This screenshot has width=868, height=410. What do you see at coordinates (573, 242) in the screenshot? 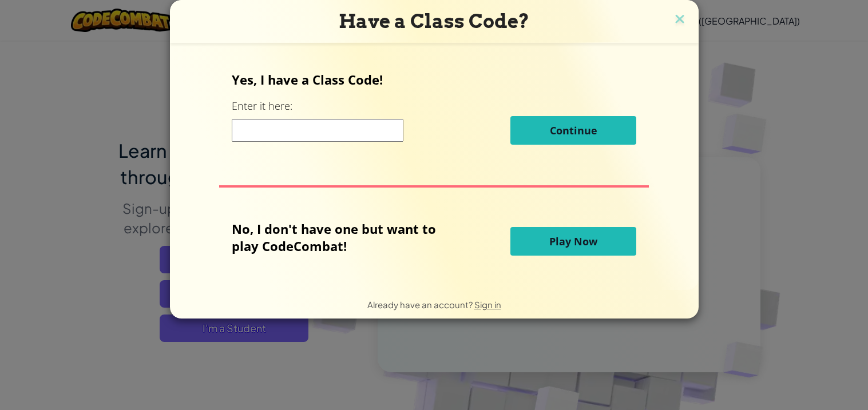
I see `button: Play Now` at bounding box center [573, 242].